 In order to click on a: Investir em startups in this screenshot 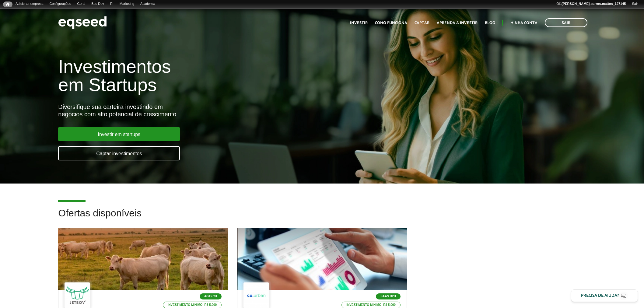, I will do `click(119, 134)`.